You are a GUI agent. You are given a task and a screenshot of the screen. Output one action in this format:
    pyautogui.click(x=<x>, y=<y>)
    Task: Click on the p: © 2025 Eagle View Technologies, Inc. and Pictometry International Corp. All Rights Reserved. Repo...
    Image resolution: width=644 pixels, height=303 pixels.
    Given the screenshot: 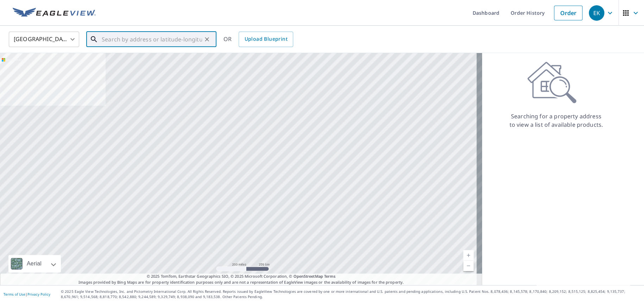 What is the action you would take?
    pyautogui.click(x=350, y=294)
    